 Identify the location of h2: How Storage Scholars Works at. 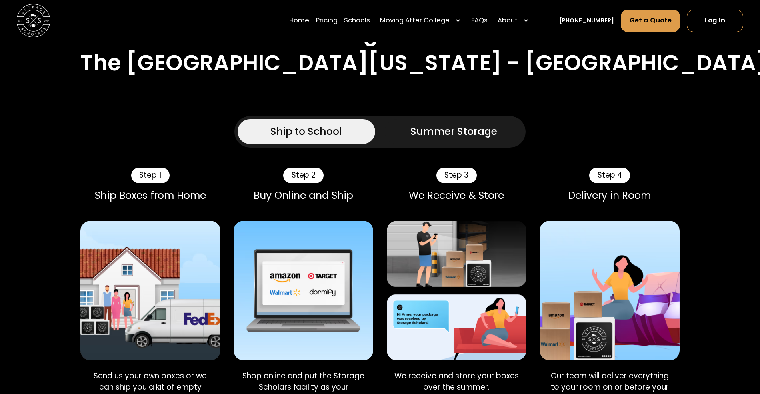
(423, 33).